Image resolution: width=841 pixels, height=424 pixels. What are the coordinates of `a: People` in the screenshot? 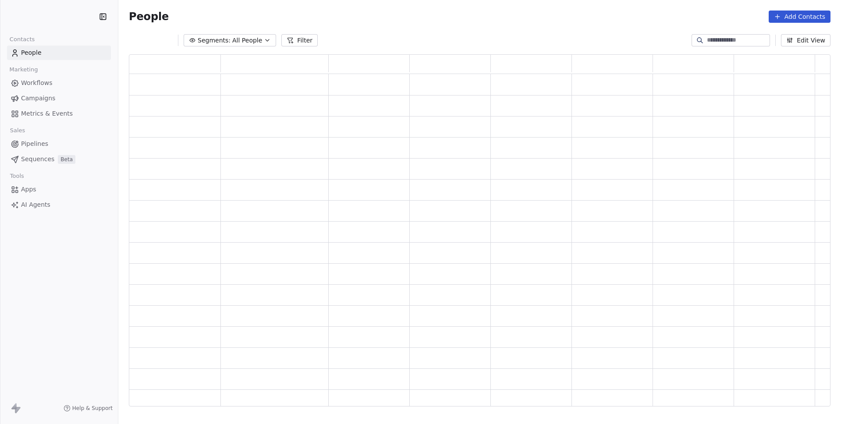 It's located at (59, 53).